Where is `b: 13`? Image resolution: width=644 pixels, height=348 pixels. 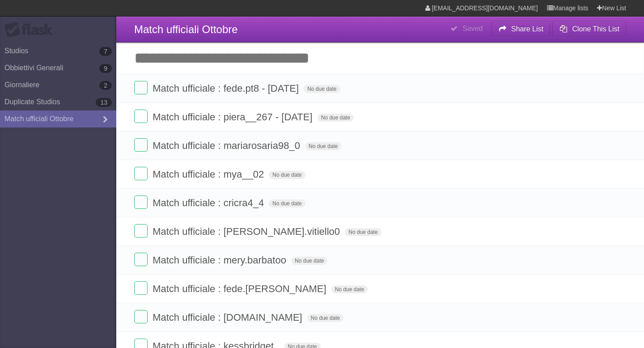 b: 13 is located at coordinates (103, 102).